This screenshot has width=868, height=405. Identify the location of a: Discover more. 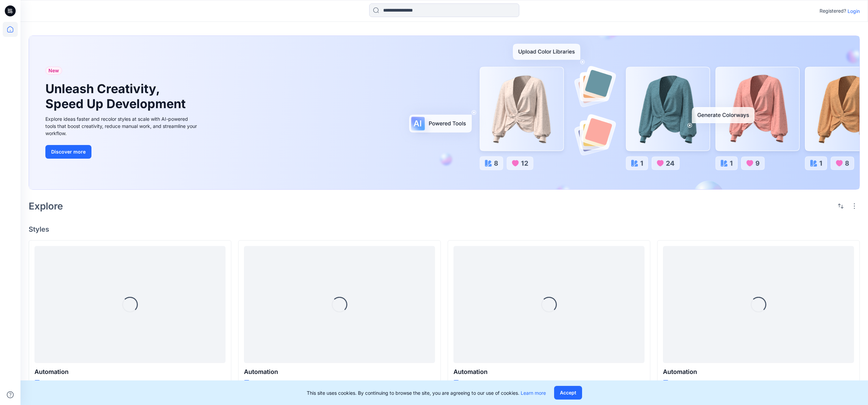
(122, 152).